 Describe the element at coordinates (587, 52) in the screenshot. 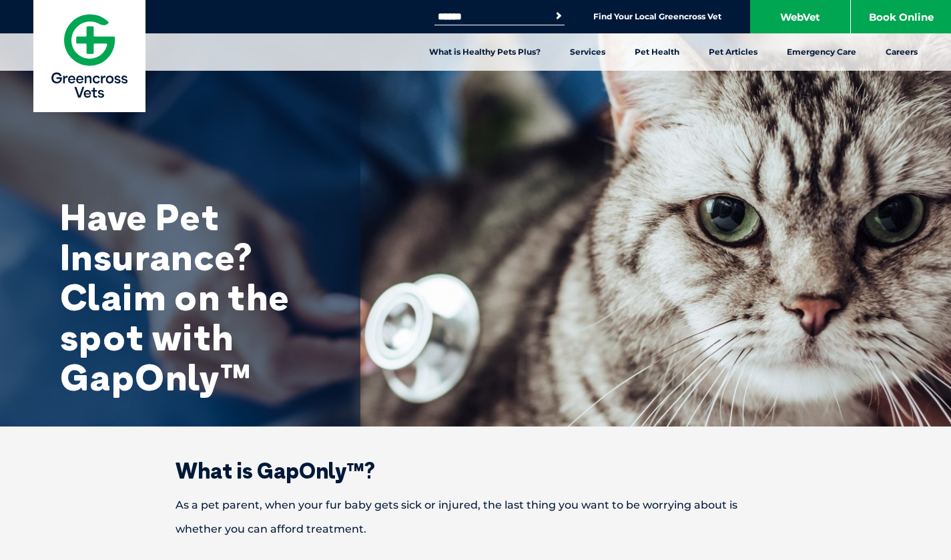

I see `a: Services` at that location.